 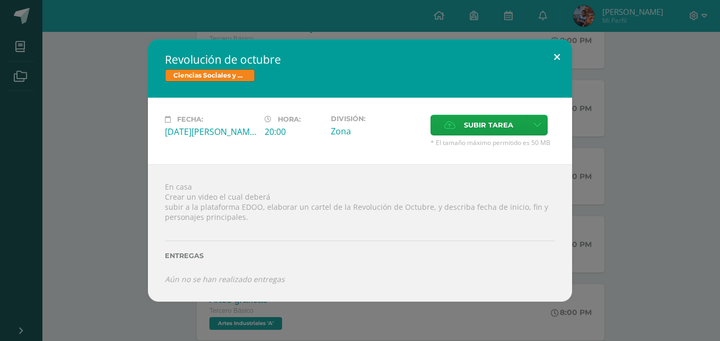 What do you see at coordinates (488, 125) in the screenshot?
I see `span: Subir tarea` at bounding box center [488, 125].